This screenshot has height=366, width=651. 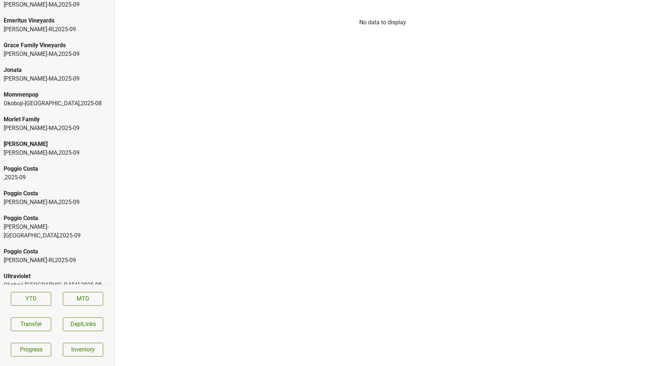 What do you see at coordinates (83, 350) in the screenshot?
I see `a: Inventory` at bounding box center [83, 350].